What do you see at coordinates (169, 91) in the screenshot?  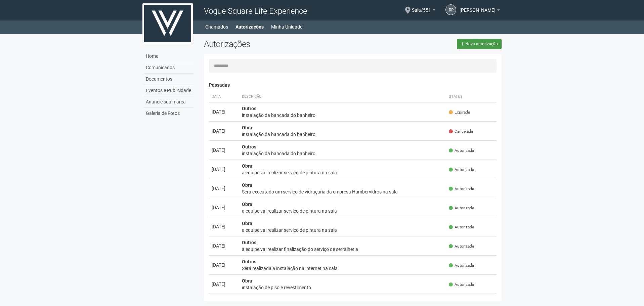 I see `a: Eventos e Publicidade` at bounding box center [169, 91].